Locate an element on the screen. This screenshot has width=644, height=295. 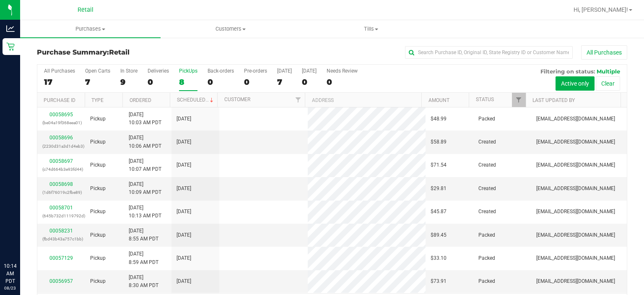
a: 00058696 is located at coordinates (61, 138).